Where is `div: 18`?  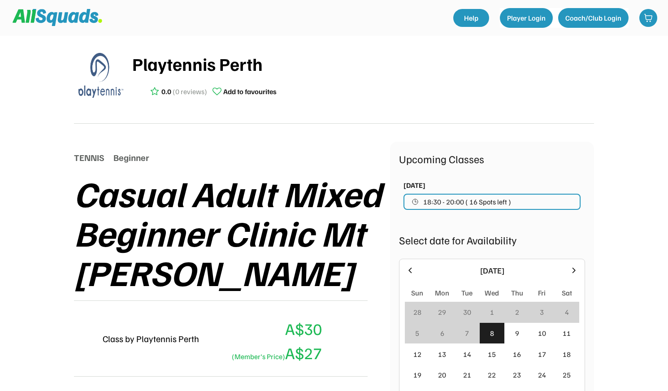
div: 18 is located at coordinates (567, 354).